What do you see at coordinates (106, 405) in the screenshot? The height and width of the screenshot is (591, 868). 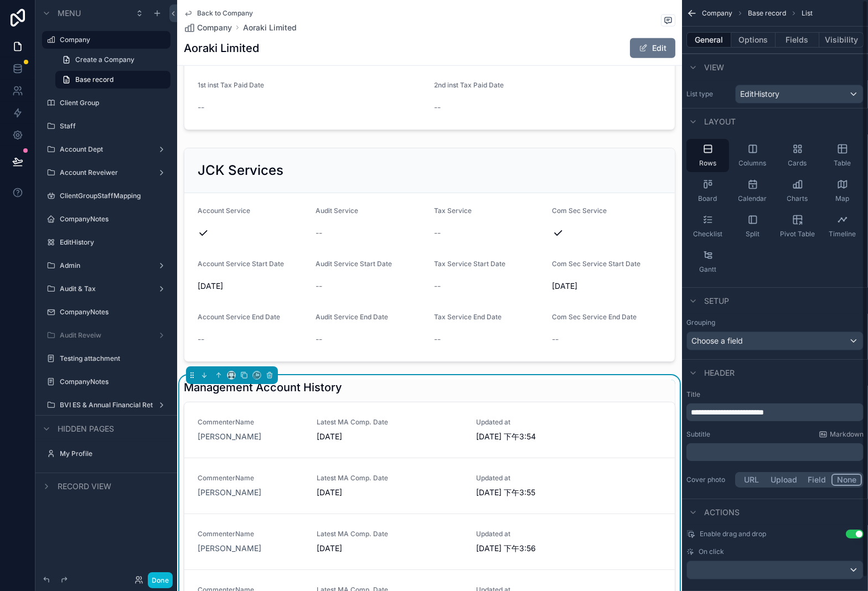 I see `a: BVI ES & Annual Financial Return 2025` at bounding box center [106, 405].